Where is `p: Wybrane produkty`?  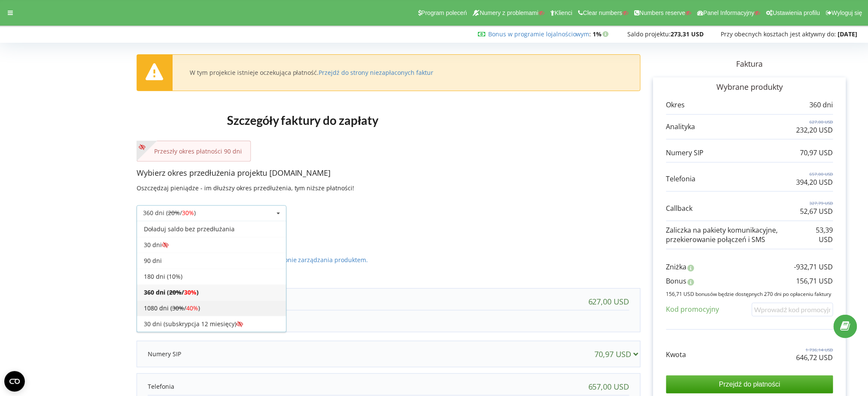 p: Wybrane produkty is located at coordinates (751, 87).